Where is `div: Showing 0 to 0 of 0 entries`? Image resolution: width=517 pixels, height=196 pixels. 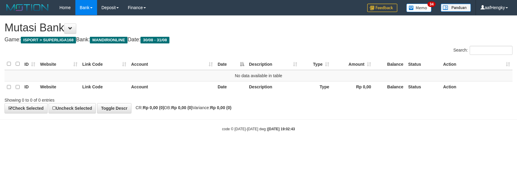 div: Showing 0 to 0 of 0 entries is located at coordinates (108, 99).